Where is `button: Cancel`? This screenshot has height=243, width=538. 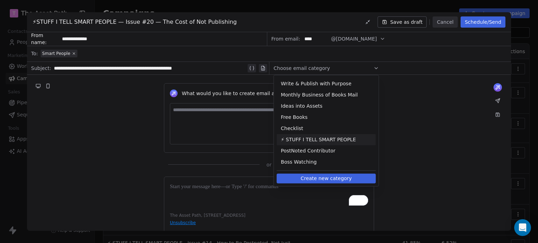
button: Cancel is located at coordinates (445, 22).